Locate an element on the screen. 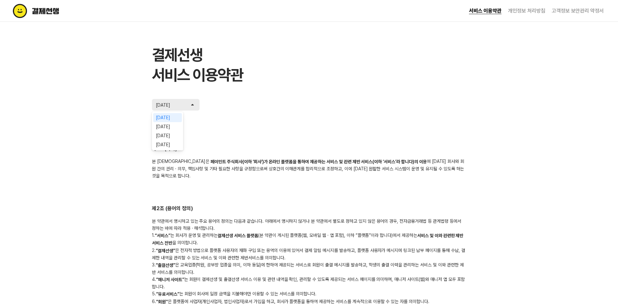 This screenshot has height=304, width=618. b: “유료서비스” is located at coordinates (168, 295).